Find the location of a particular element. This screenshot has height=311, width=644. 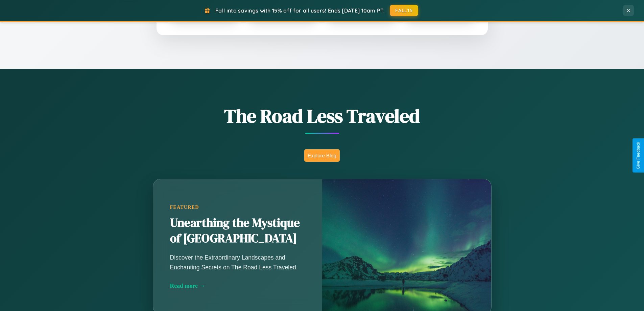

div: Read more → is located at coordinates (237, 286).